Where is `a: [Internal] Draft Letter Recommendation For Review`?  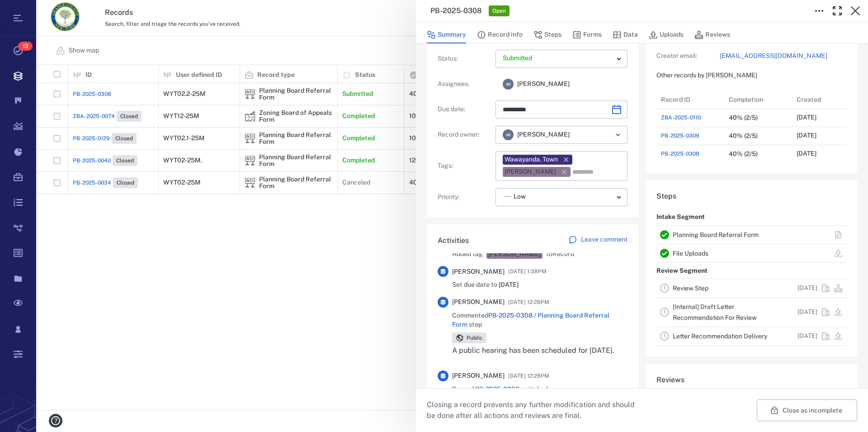 a: [Internal] Draft Letter Recommendation For Review is located at coordinates (715, 312).